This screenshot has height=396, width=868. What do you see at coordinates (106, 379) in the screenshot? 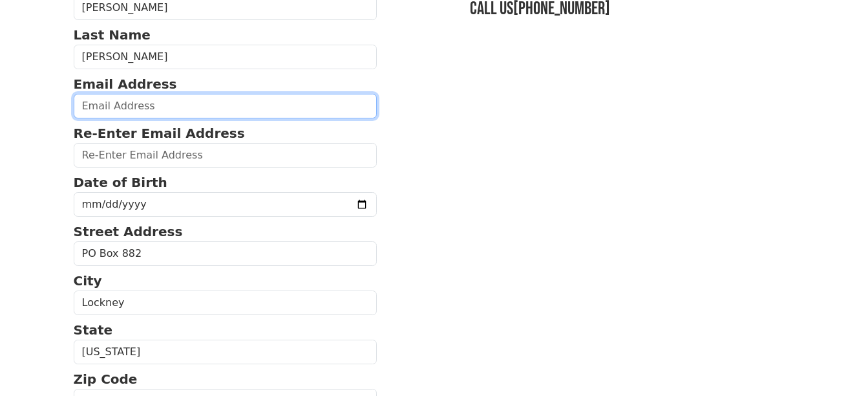
I see `strong: Zip Code` at bounding box center [106, 379].